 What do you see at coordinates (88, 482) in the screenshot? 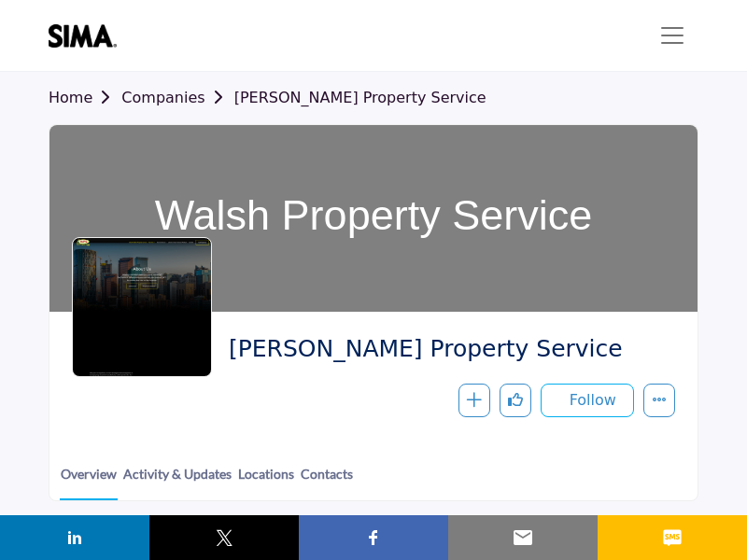
I see `a: Overview` at bounding box center [88, 482].